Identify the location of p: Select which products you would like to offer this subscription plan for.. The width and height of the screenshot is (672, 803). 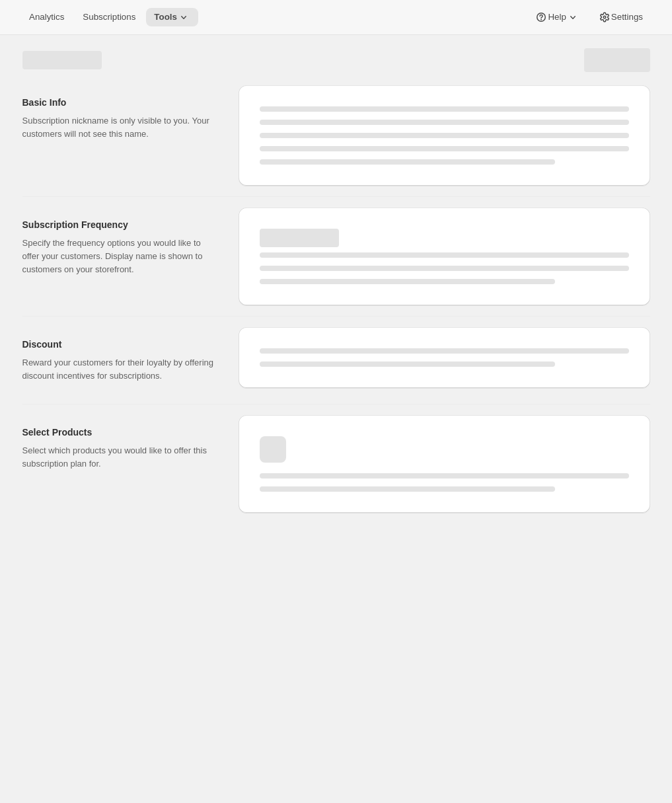
(119, 457).